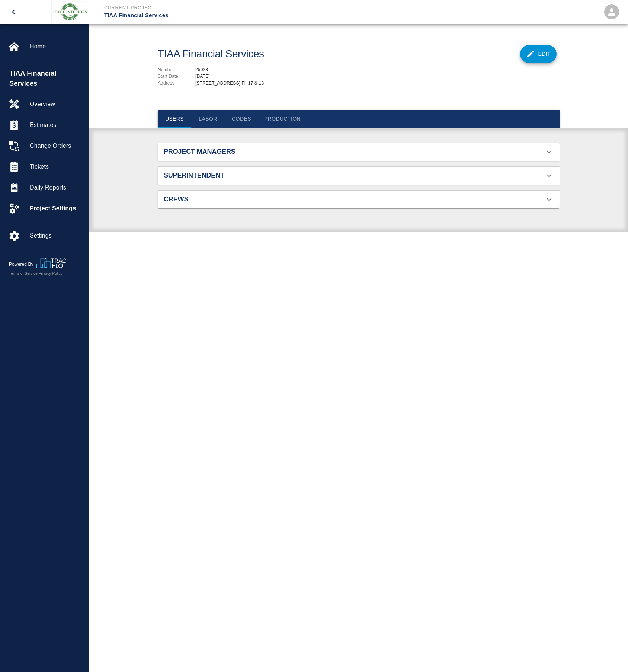 The height and width of the screenshot is (672, 628). What do you see at coordinates (13, 12) in the screenshot?
I see `button: open drawer` at bounding box center [13, 12].